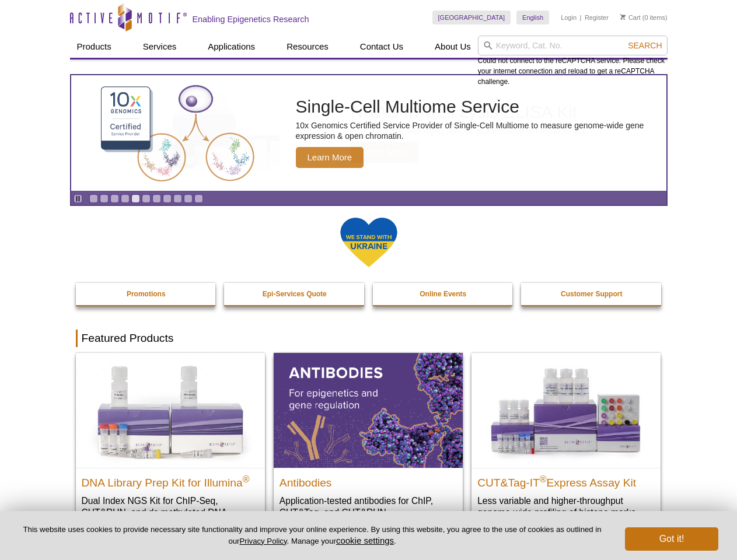 The height and width of the screenshot is (560, 737). What do you see at coordinates (365, 540) in the screenshot?
I see `button: cookie settings` at bounding box center [365, 540].